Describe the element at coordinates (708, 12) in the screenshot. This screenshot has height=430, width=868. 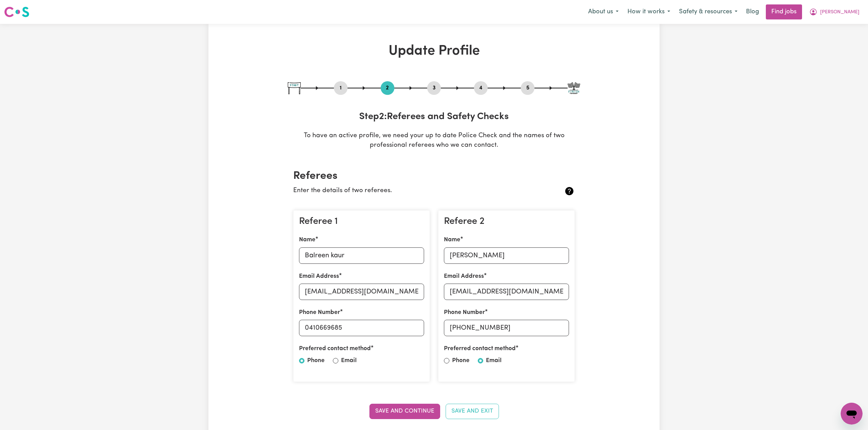
I see `button: Safety & resources` at that location.